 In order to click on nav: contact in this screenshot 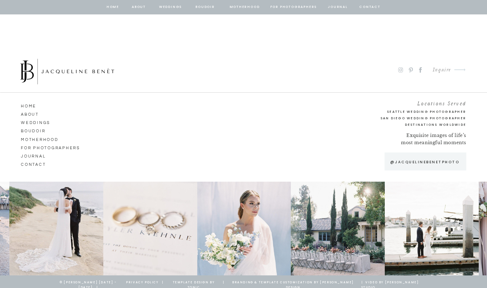, I will do `click(370, 7)`.